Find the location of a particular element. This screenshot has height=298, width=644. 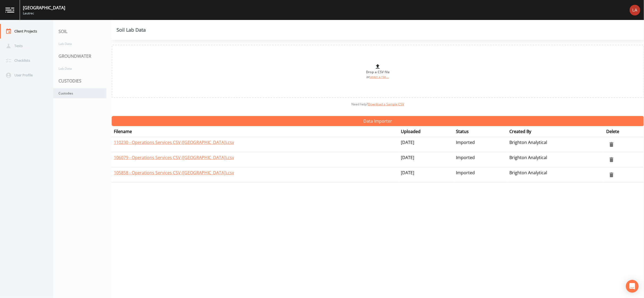

a: select a file... is located at coordinates (379, 77).